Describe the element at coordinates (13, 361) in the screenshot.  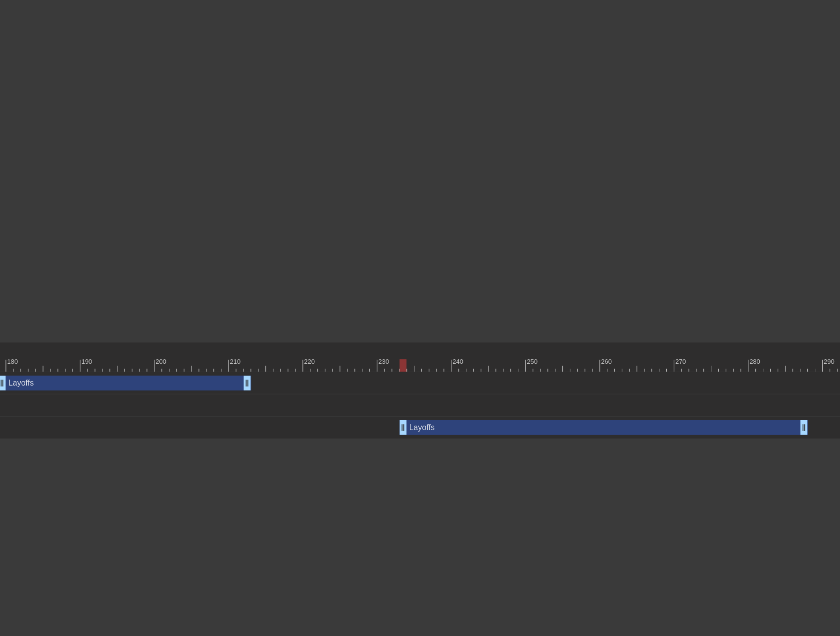
I see `div: 180` at that location.